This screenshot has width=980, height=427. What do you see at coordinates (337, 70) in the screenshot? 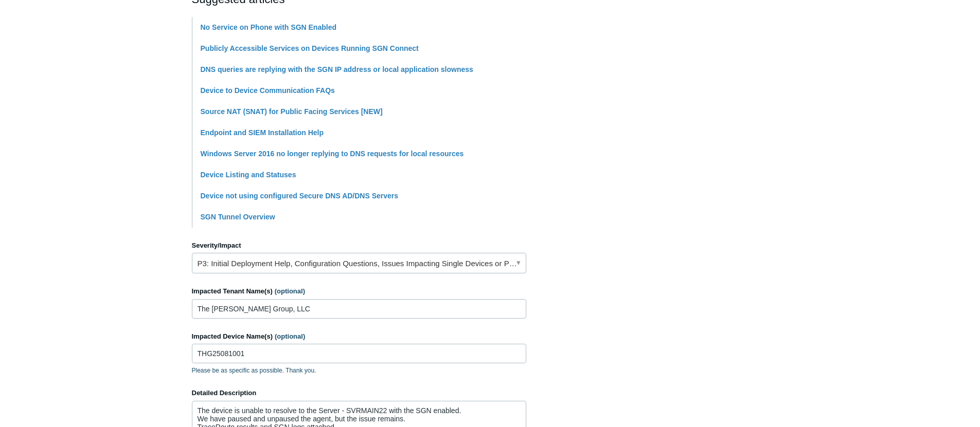
I see `a: DNS queries are replying with the SGN IP address or local application slowness` at bounding box center [337, 70].